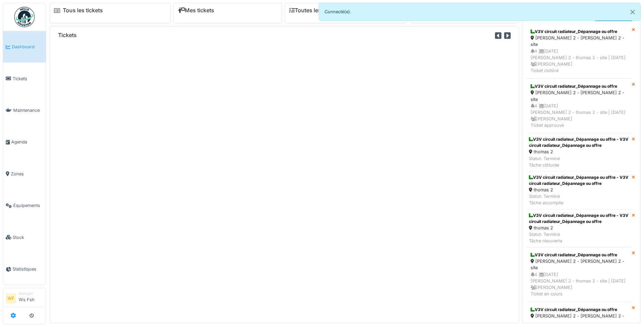 The height and width of the screenshot is (327, 644). What do you see at coordinates (579, 162) in the screenshot?
I see `div: Statut: Terminé Tâche clôturée` at bounding box center [579, 162].